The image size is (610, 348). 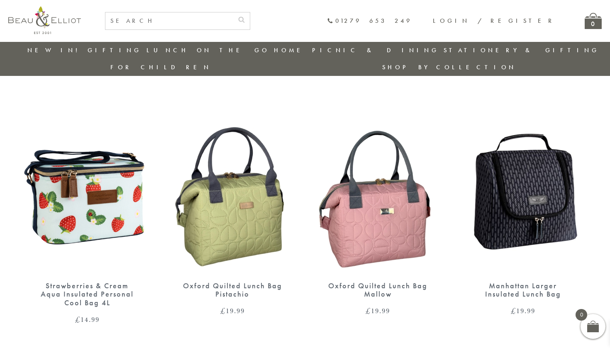 I want to click on span: 0, so click(x=581, y=315).